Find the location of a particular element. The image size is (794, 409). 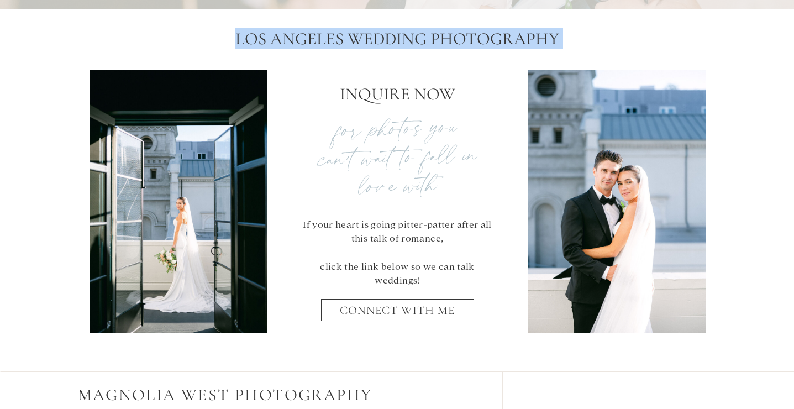

p: for photos you can't wait to fall in love with is located at coordinates (397, 148).